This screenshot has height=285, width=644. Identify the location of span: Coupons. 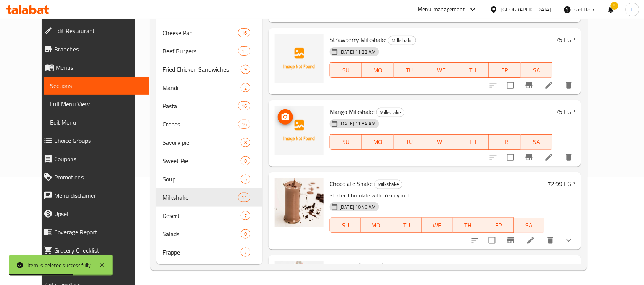
(98, 159).